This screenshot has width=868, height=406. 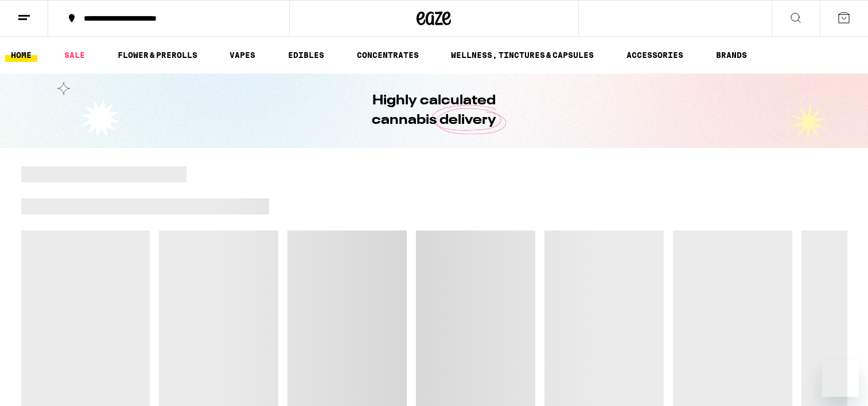 I want to click on a: WELLNESS, TINCTURES & CAPSULES, so click(x=522, y=55).